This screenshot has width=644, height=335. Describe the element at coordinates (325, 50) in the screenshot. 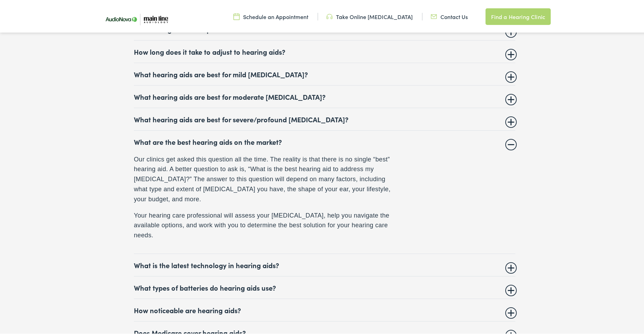

I see `summary: How long does it take to adjust to hearing aids?` at that location.